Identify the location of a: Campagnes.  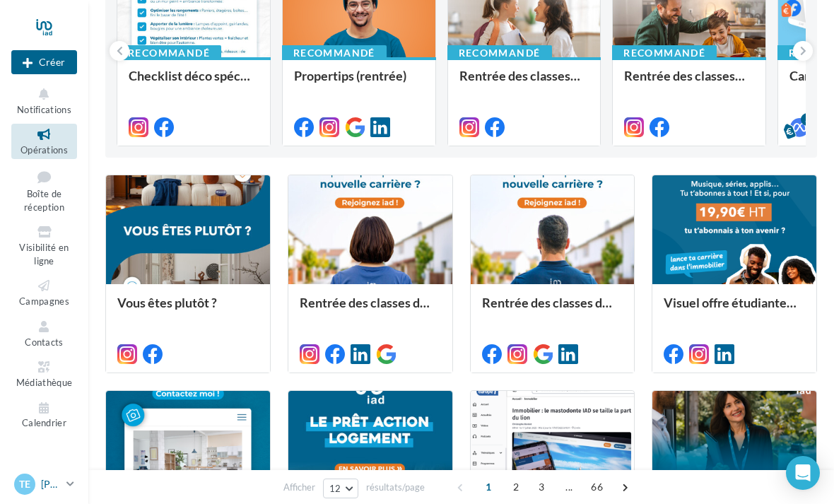
(44, 292).